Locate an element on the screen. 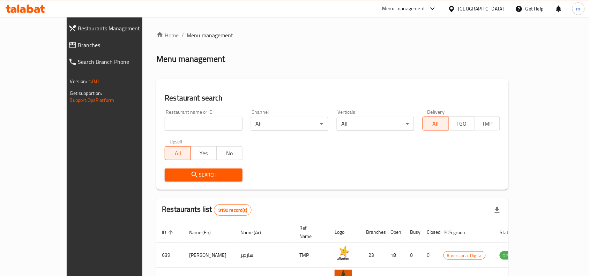  span: Search Branch Phone is located at coordinates (119, 62).